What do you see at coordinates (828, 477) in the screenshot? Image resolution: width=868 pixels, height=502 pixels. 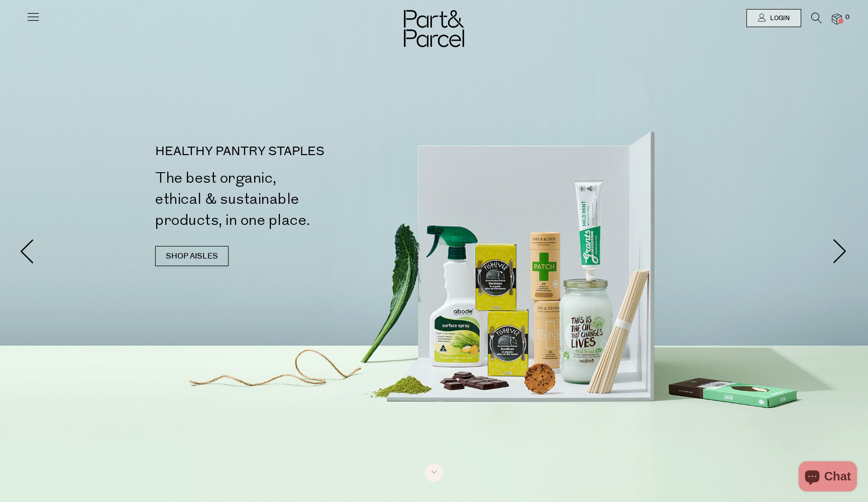 I see `inbox-online-store-chat: Shopify online store chat` at bounding box center [828, 477].